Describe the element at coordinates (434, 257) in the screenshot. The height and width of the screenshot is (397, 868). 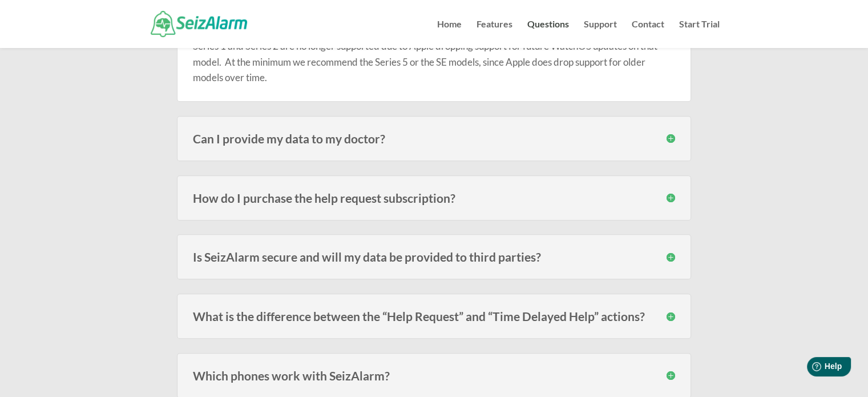
I see `h3: Is SeizAlarm secure and will my data be provided to third parties?` at that location.